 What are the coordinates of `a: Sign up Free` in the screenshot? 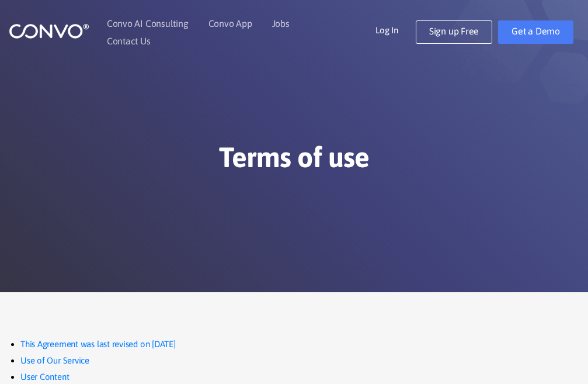 It's located at (454, 32).